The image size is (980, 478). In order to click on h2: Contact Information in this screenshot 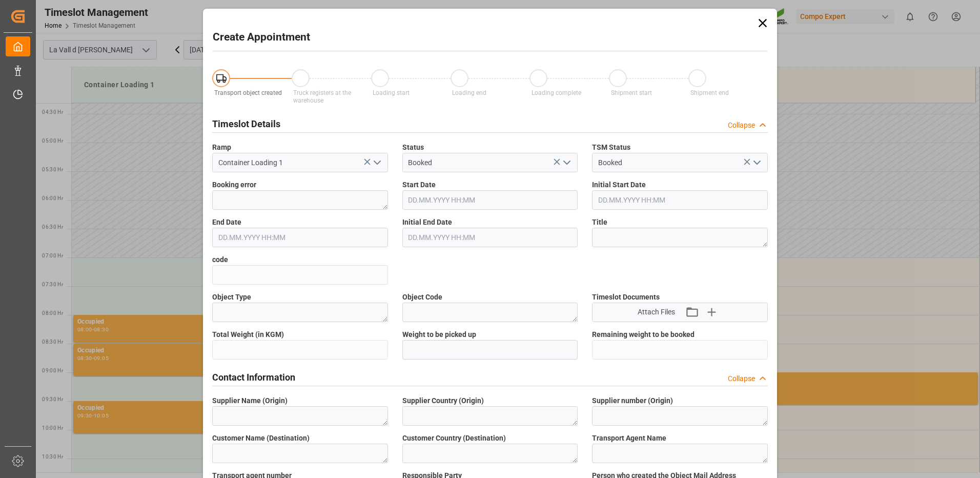, I will do `click(254, 377)`.